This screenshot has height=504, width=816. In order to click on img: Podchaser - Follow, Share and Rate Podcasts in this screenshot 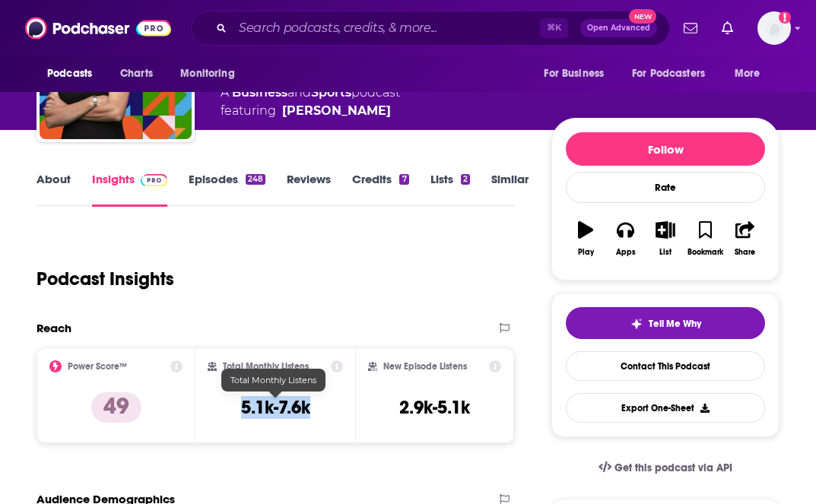, I will do `click(98, 29)`.